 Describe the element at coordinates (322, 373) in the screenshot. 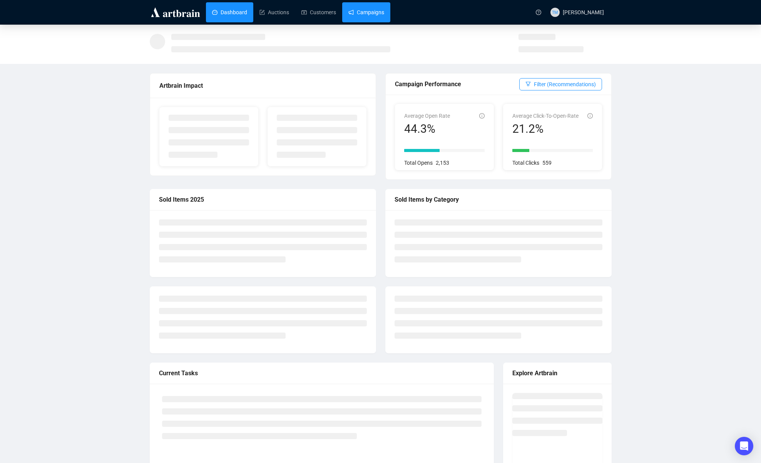

I see `div: Current Tasks` at that location.